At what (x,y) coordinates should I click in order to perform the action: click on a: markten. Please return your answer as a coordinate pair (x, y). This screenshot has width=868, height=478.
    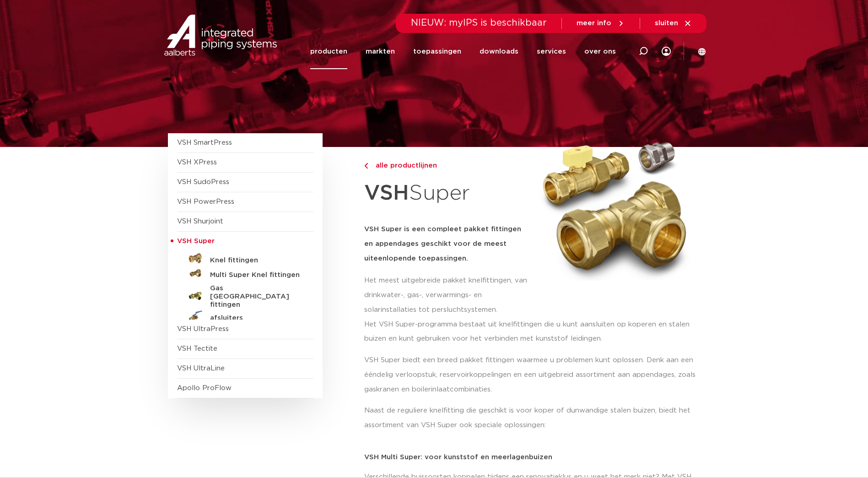
    Looking at the image, I should click on (380, 51).